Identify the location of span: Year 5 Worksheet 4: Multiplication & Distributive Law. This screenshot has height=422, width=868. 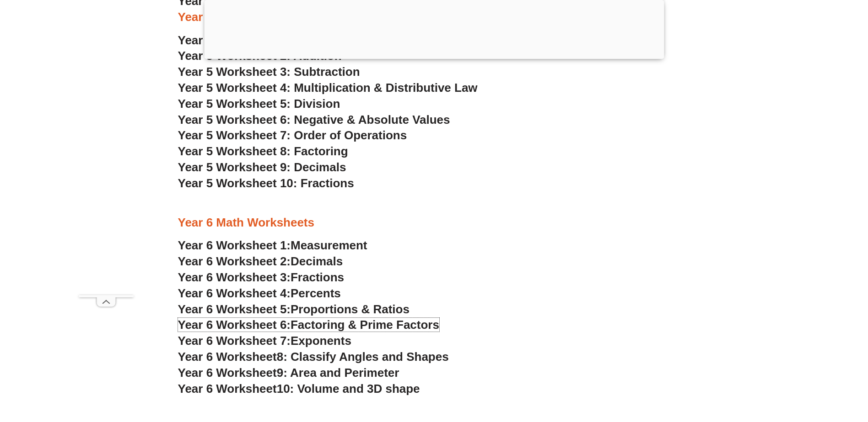
(327, 87).